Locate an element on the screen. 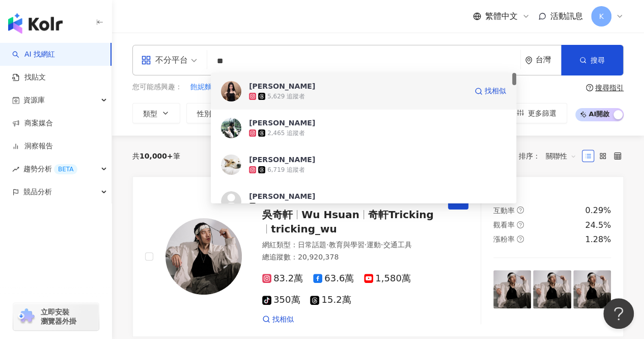 This screenshot has height=339, width=644. span: 關聯性 is located at coordinates (561, 156).